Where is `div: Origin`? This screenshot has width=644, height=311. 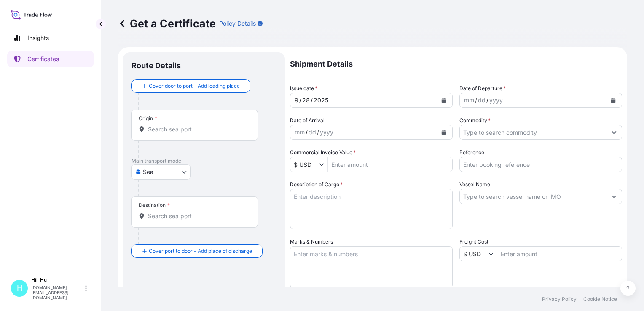
div: Origin is located at coordinates (148, 119).